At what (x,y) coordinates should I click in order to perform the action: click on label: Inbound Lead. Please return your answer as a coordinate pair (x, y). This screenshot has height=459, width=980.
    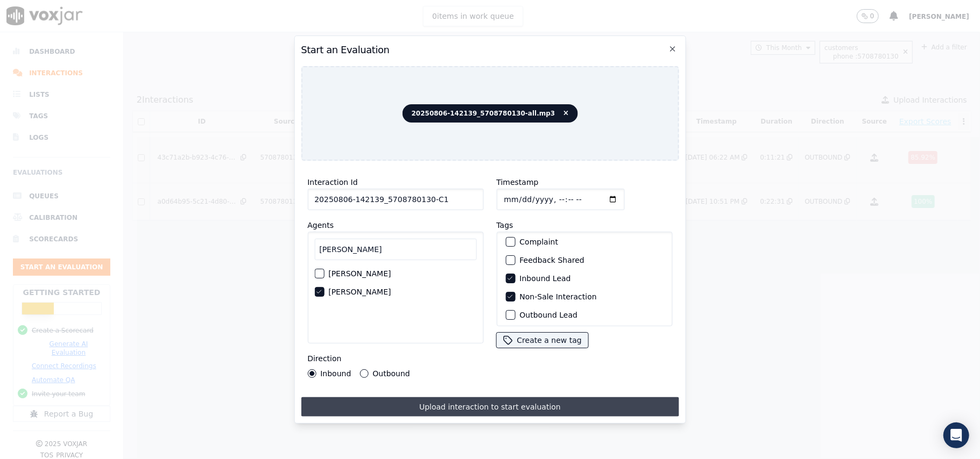
    Looking at the image, I should click on (544, 279).